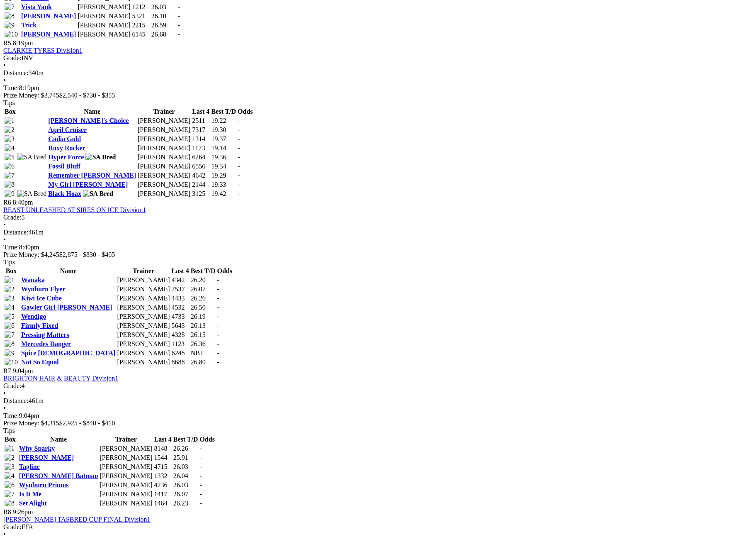 The width and height of the screenshot is (756, 537). What do you see at coordinates (203, 317) in the screenshot?
I see `td: 26.19` at bounding box center [203, 317].